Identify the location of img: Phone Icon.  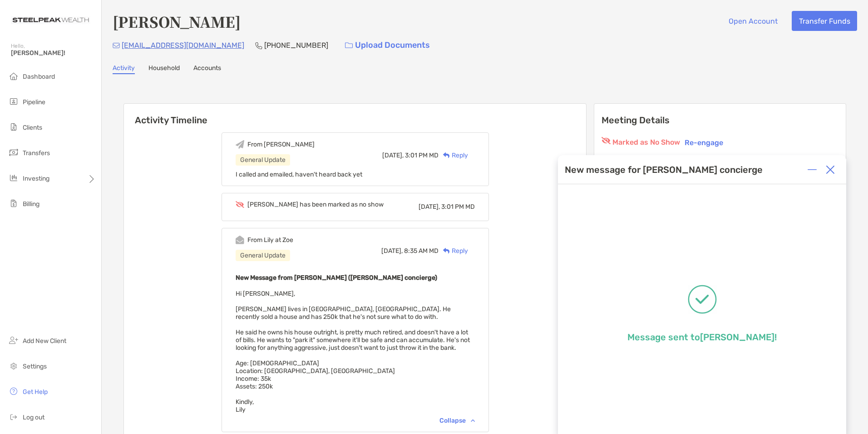
(259, 45).